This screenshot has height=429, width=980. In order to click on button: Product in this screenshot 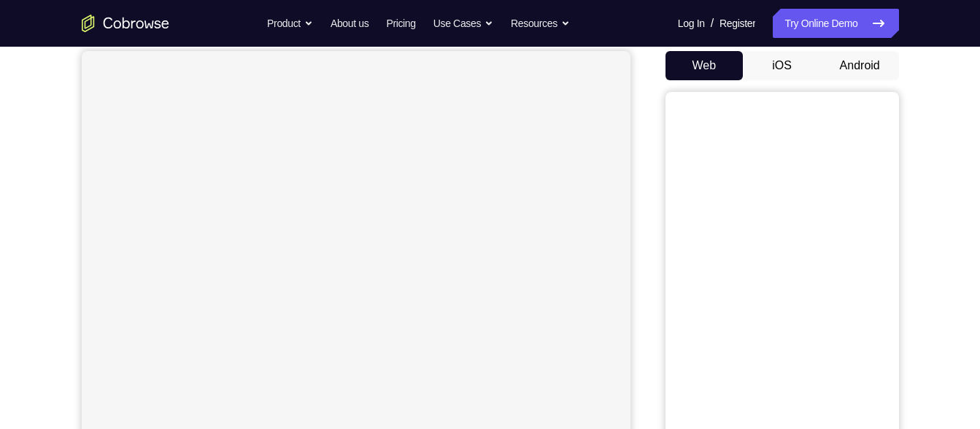, I will do `click(290, 23)`.